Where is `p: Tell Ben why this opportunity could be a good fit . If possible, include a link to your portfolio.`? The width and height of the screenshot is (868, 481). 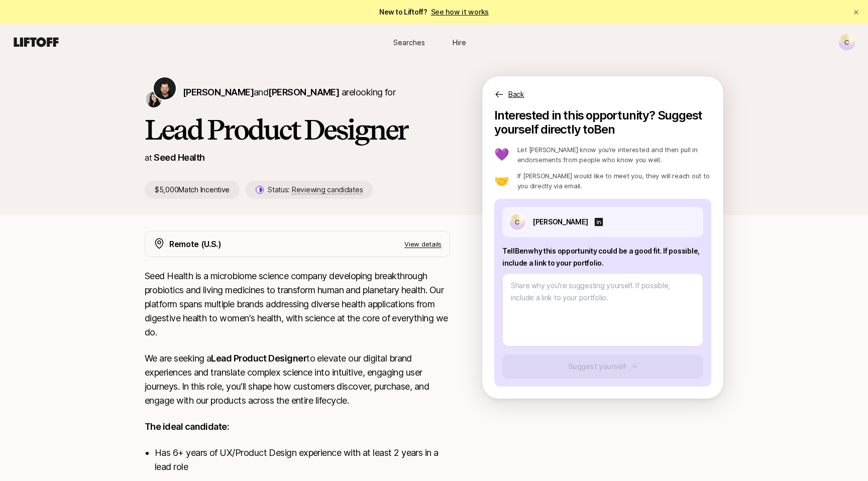
p: Tell Ben why this opportunity could be a good fit . If possible, include a link to your portfolio. is located at coordinates (602, 257).